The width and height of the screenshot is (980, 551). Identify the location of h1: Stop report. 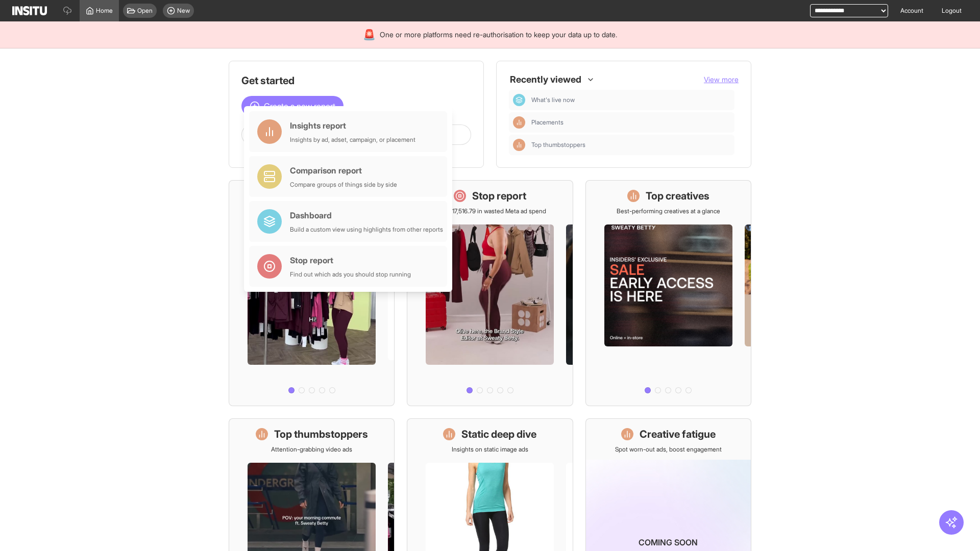
(499, 196).